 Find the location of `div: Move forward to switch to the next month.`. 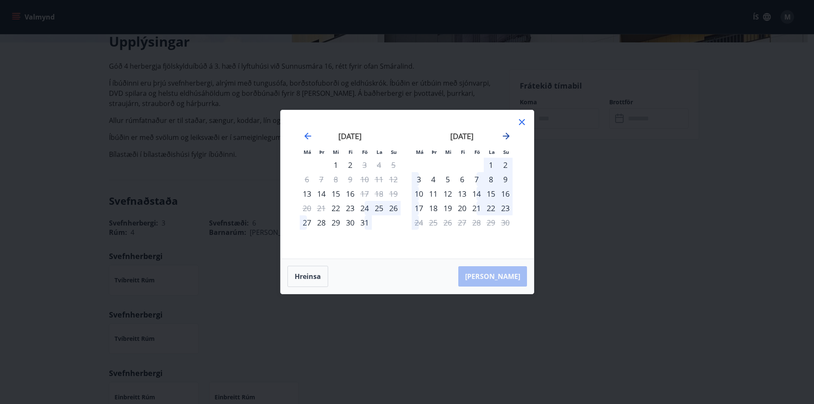

div: Move forward to switch to the next month. is located at coordinates (506, 136).